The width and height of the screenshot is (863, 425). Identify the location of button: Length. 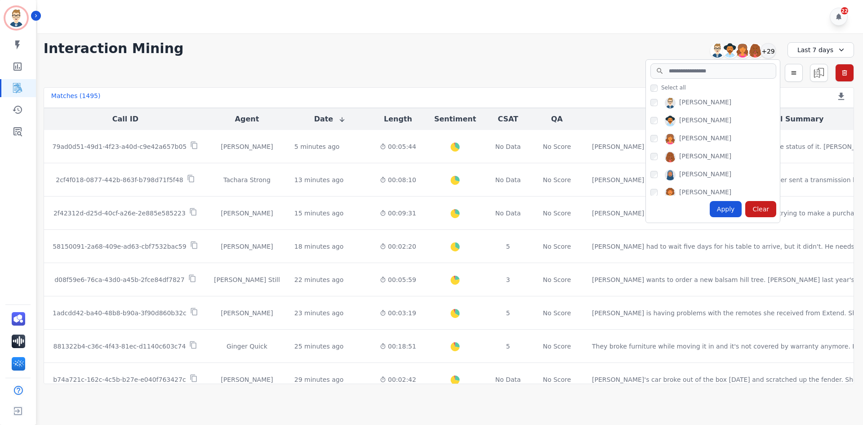
(398, 119).